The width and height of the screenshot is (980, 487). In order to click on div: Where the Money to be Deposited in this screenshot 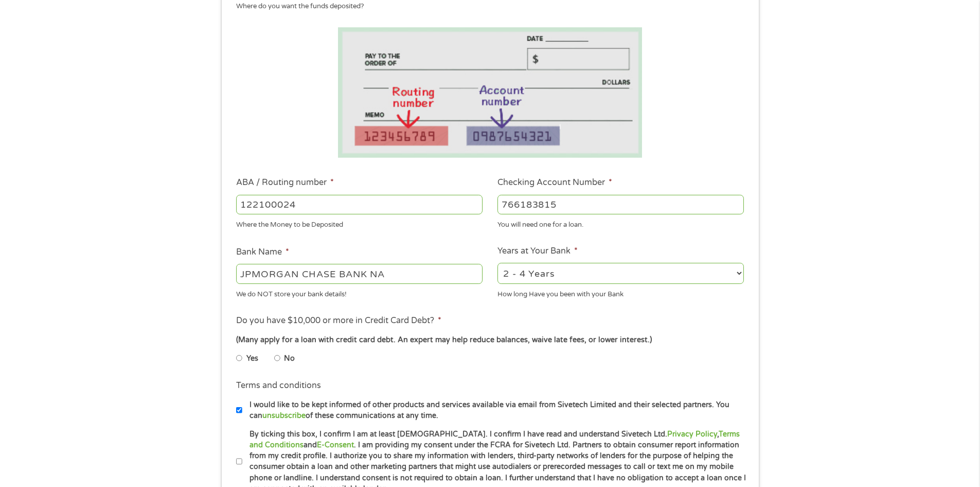, I will do `click(359, 223)`.